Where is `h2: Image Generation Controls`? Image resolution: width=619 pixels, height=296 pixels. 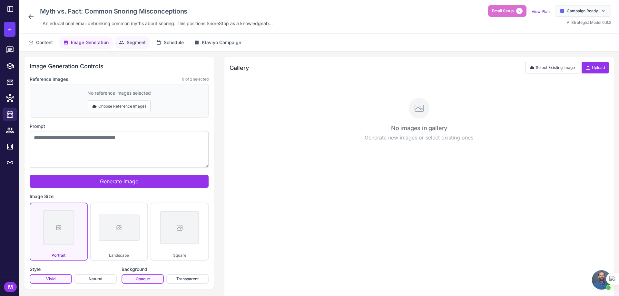
h2: Image Generation Controls is located at coordinates (119, 66).